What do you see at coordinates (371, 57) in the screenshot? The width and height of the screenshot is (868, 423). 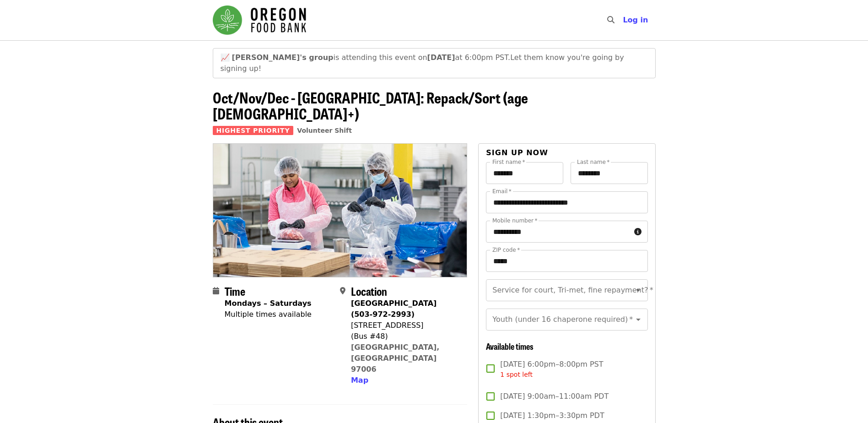 I see `span: is attending this event on at 6:00pm PST.` at bounding box center [371, 57].